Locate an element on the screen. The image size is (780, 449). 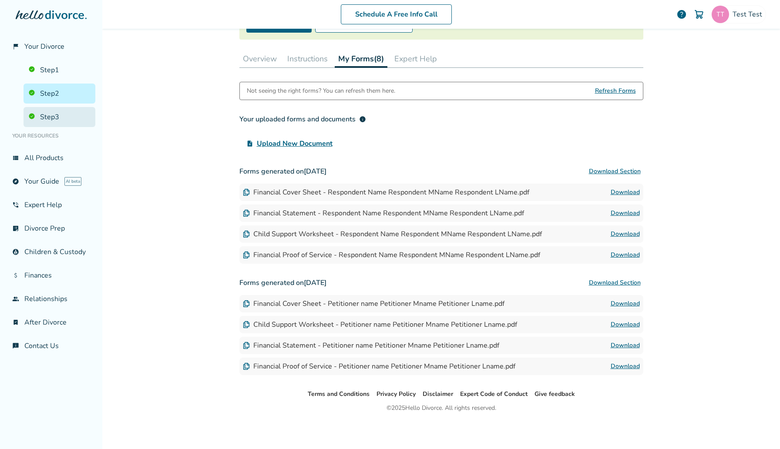
a: attach_moneyFinances is located at coordinates (51, 276).